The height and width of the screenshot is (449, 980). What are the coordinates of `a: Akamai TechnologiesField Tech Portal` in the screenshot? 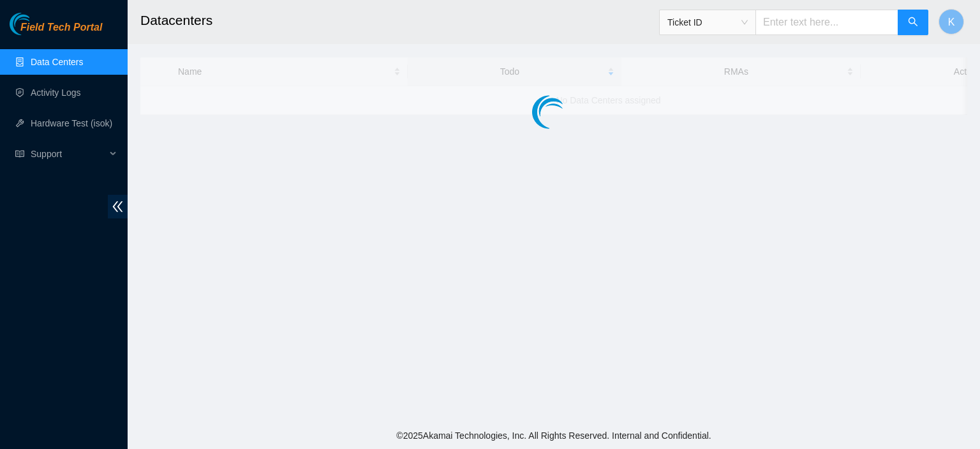 It's located at (55, 31).